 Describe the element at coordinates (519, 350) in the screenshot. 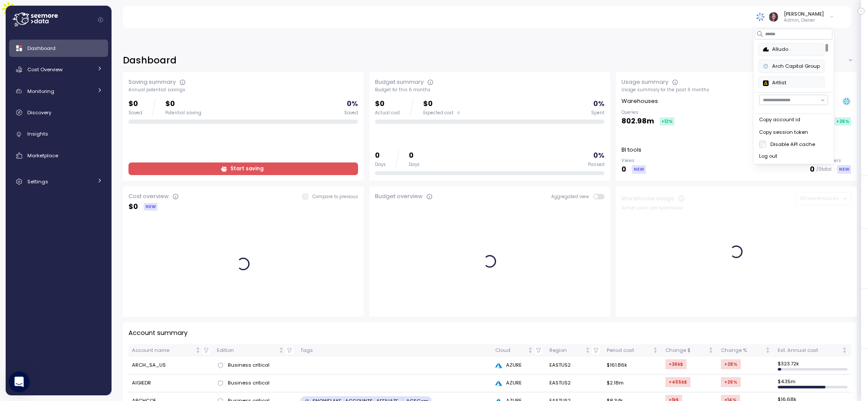

I see `th: CloudNot sorted` at that location.